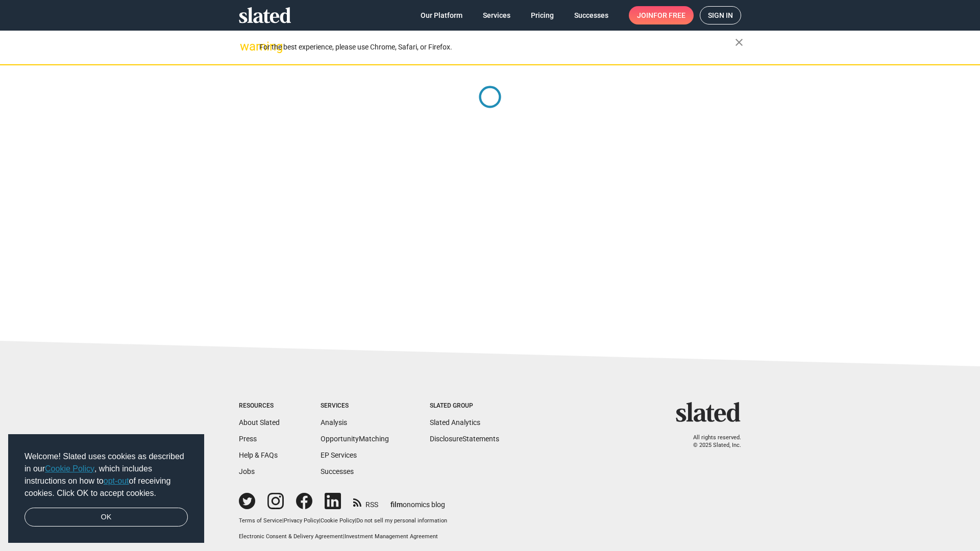 The width and height of the screenshot is (980, 551). What do you see at coordinates (442, 15) in the screenshot?
I see `span: Our Platform` at bounding box center [442, 15].